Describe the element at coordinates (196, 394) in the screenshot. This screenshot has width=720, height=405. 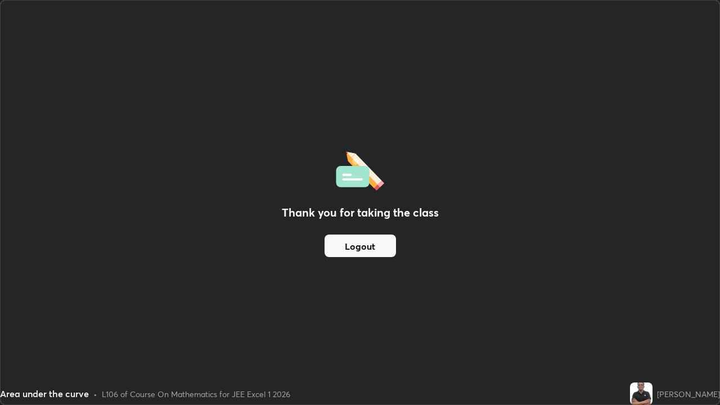
I see `div: L106 of Course On Mathematics for JEE Excel 1 2026` at that location.